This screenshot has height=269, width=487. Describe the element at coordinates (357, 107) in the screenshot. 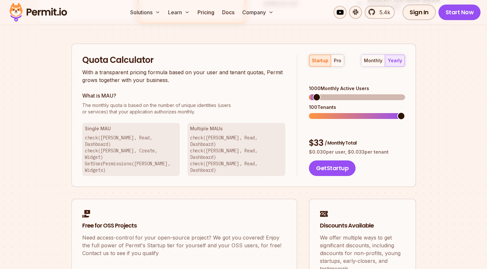

I see `div: 100 Tenants` at that location.